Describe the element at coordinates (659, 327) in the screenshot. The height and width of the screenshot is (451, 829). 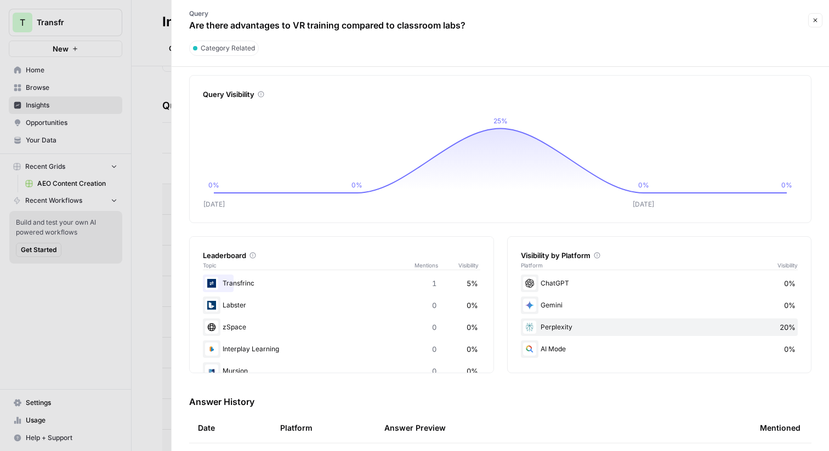
I see `div: Perplexity` at that location.